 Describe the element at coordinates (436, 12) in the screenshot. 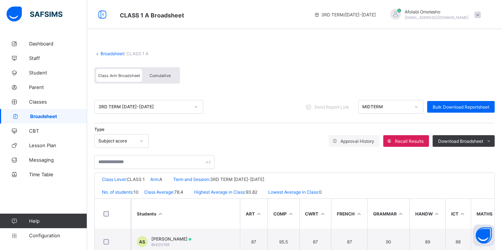

I see `span: Afolabi Omotesho` at that location.